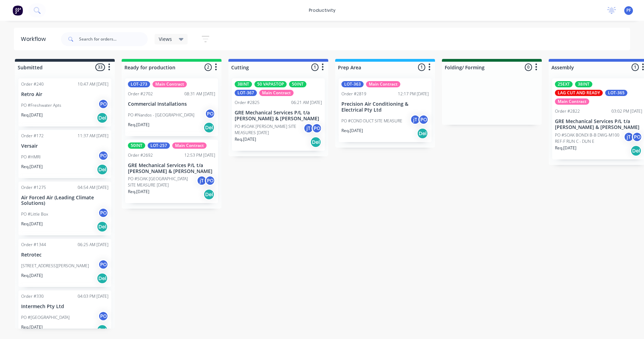  What do you see at coordinates (32, 84) in the screenshot?
I see `div: Order #240` at bounding box center [32, 84].